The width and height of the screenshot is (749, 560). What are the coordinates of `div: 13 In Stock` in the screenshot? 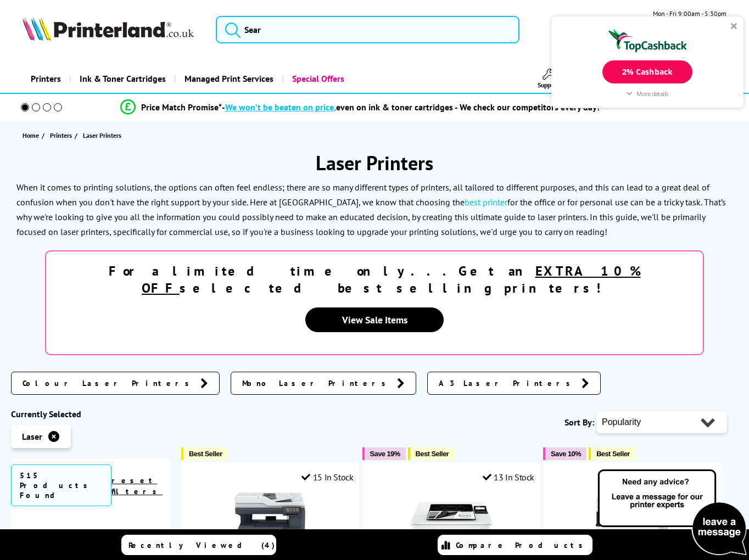 It's located at (508, 477).